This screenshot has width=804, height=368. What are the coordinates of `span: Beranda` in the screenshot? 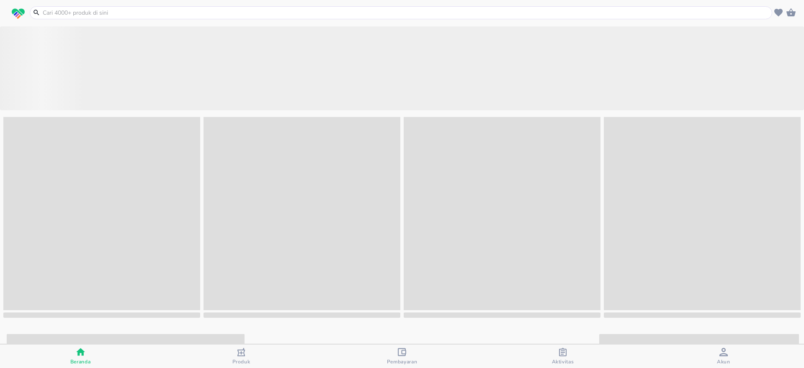 It's located at (80, 361).